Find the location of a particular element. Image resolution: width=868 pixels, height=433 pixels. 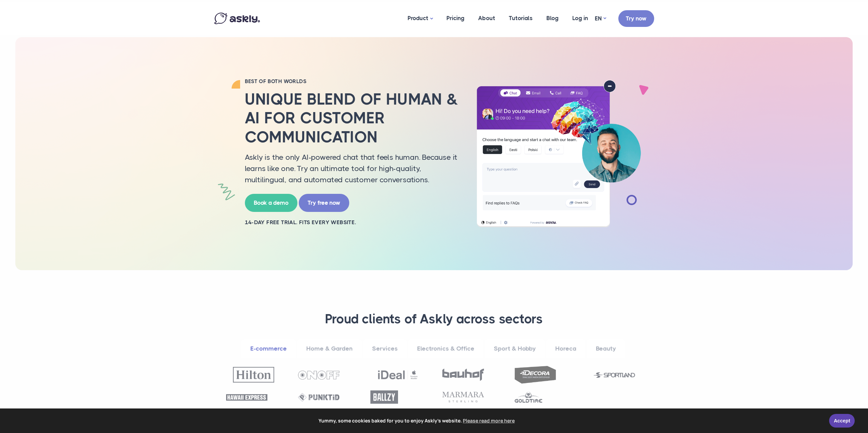

a: Beauty is located at coordinates (606, 349).